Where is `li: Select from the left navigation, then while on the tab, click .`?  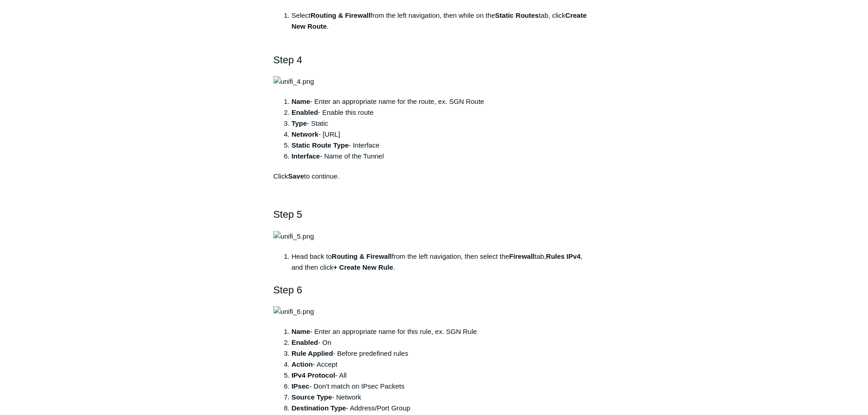 li: Select from the left navigation, then while on the tab, click . is located at coordinates (443, 21).